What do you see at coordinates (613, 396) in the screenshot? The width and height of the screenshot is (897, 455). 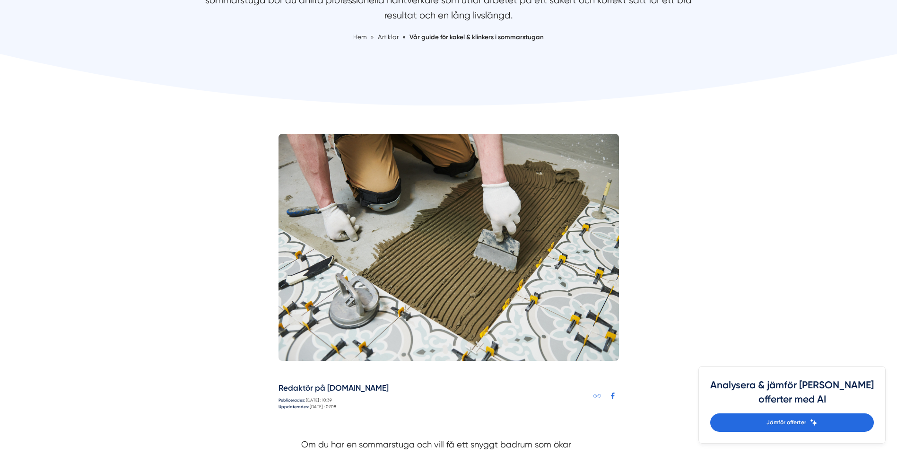 I see `svg: Facebook` at bounding box center [613, 396].